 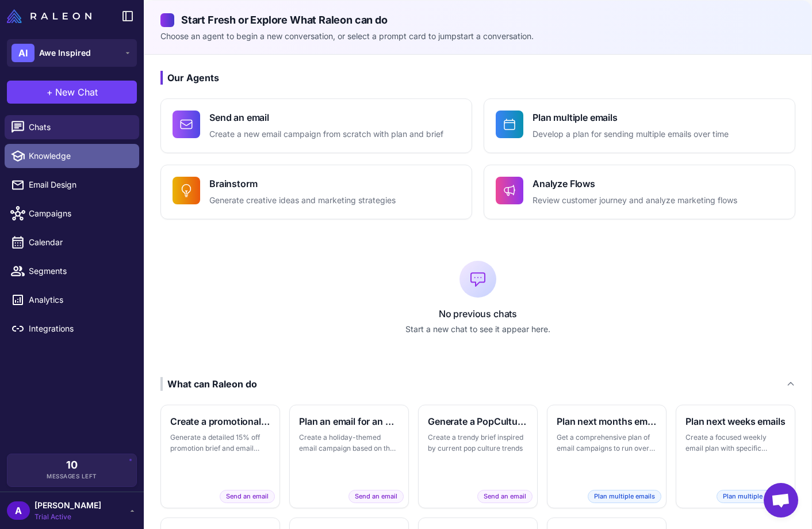 What do you see at coordinates (209, 383) in the screenshot?
I see `div: What can Raleon do` at bounding box center [209, 383].